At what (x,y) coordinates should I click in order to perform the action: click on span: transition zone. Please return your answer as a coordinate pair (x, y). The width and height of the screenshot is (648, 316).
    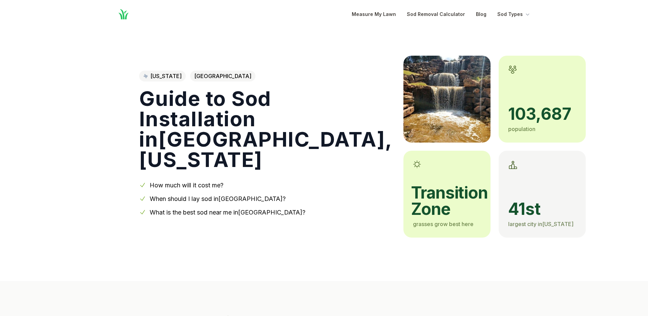
    Looking at the image, I should click on (446, 201).